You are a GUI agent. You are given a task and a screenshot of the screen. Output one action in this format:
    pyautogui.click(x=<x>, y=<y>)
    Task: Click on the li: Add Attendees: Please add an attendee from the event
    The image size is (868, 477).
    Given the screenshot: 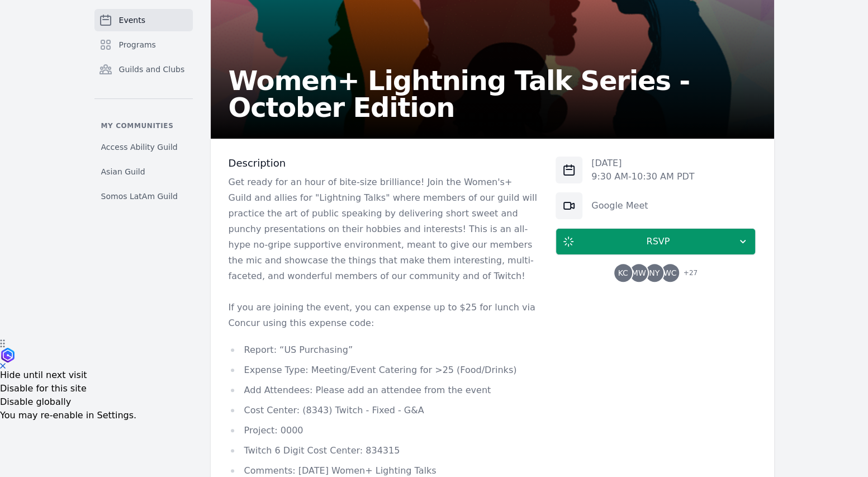 What is the action you would take?
    pyautogui.click(x=383, y=390)
    